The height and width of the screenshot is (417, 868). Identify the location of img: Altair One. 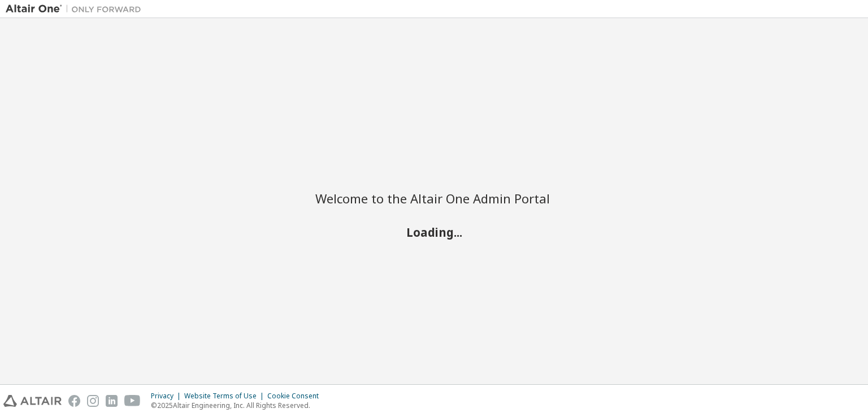
(77, 9).